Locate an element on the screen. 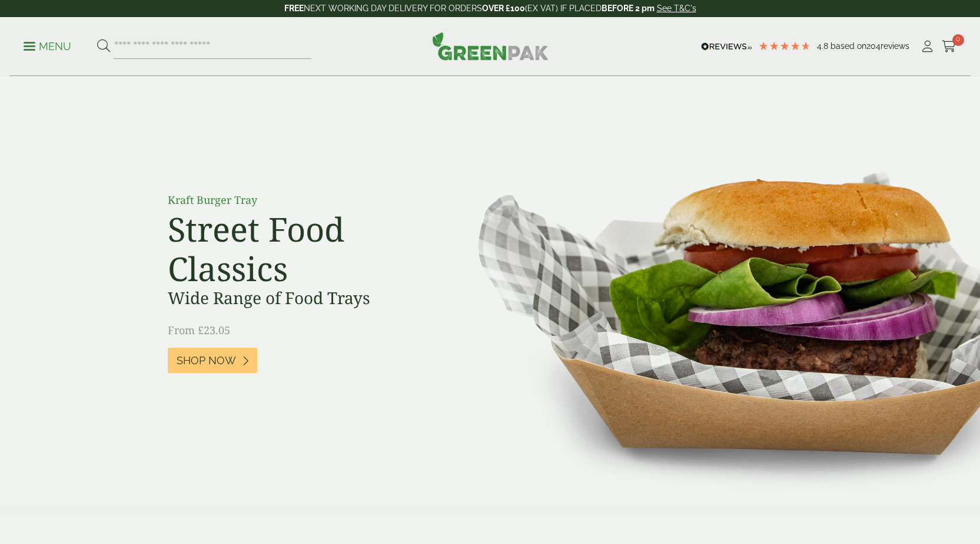  img: Street Food Classics is located at coordinates (711, 290).